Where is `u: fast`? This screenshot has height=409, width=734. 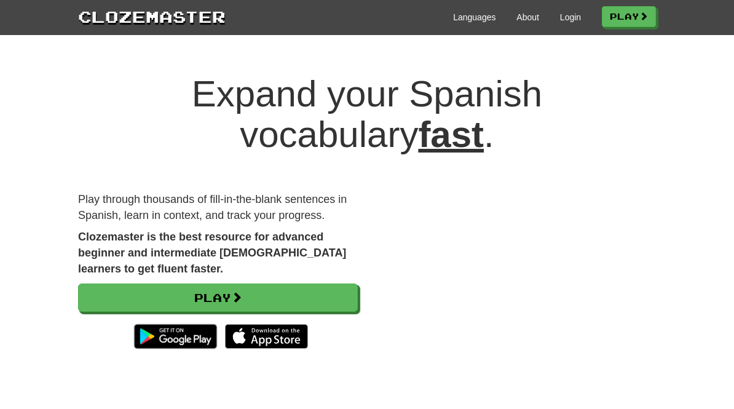
u: fast is located at coordinates (451, 134).